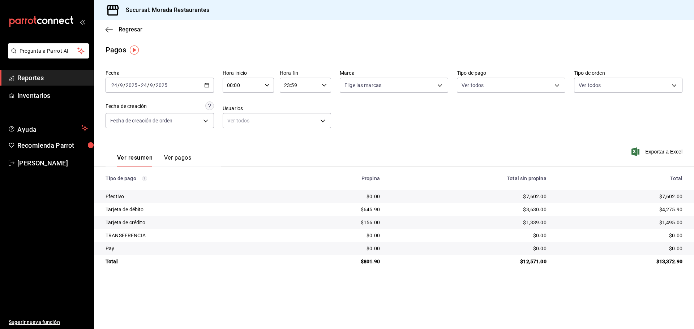 The image size is (694, 329). Describe the element at coordinates (124, 29) in the screenshot. I see `button: Regresar` at that location.